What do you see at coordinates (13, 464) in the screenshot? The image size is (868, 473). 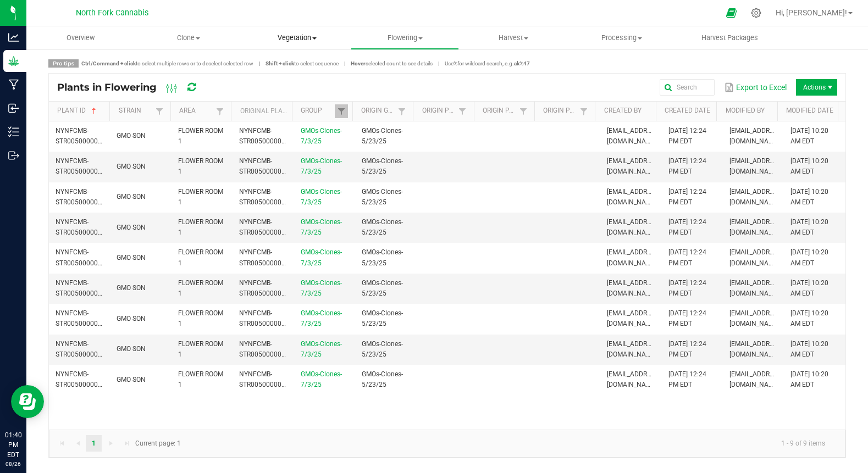 I see `p: 08/26` at bounding box center [13, 464].